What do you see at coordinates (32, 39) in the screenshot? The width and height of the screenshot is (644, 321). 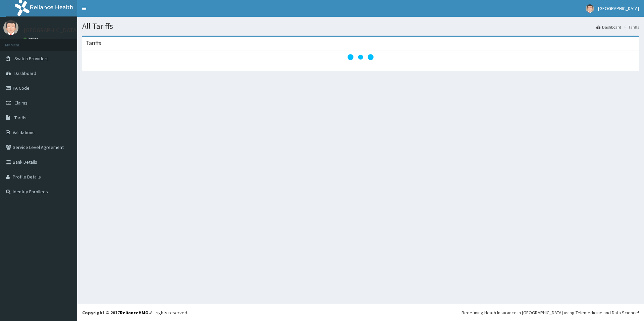 I see `a: Online` at bounding box center [32, 39].